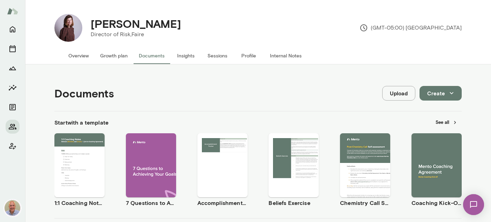 The height and width of the screenshot is (222, 491). Describe the element at coordinates (446, 122) in the screenshot. I see `button: See all` at that location.